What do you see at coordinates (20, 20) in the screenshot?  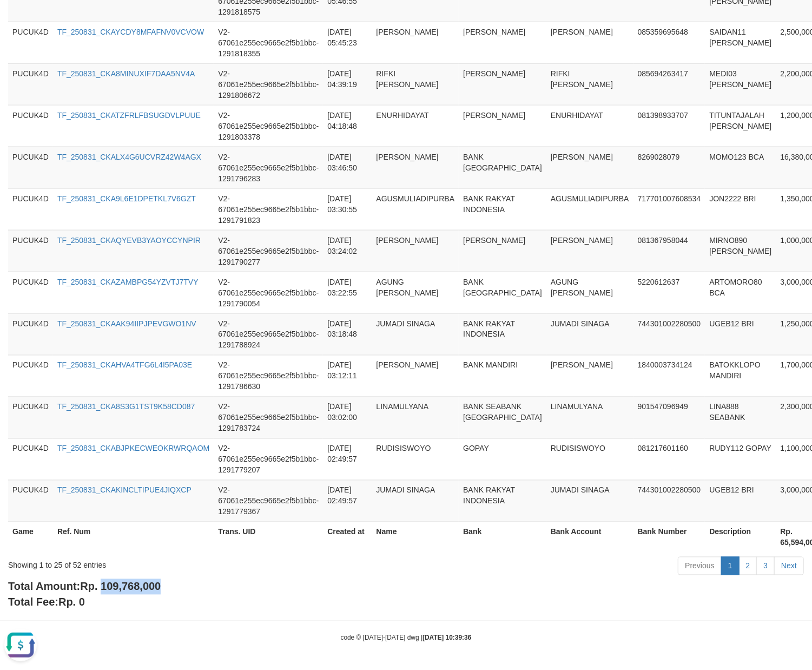 I see `button: Open LiveChat chat widget` at bounding box center [20, 20].